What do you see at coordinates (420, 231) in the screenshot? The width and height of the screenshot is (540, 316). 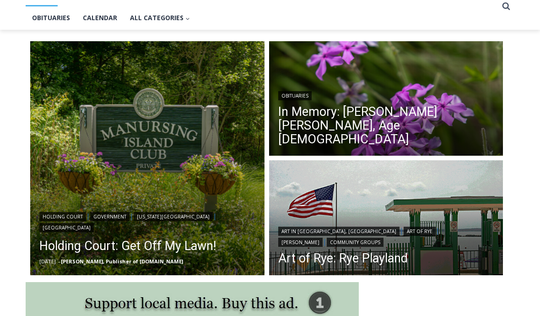 I see `a: Art of Rye` at bounding box center [420, 231].